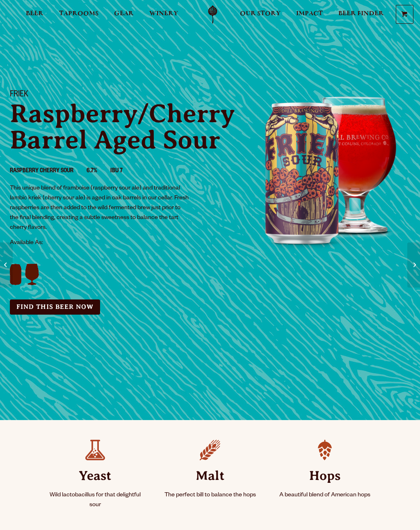  Describe the element at coordinates (212, 14) in the screenshot. I see `a: Odell Home` at that location.